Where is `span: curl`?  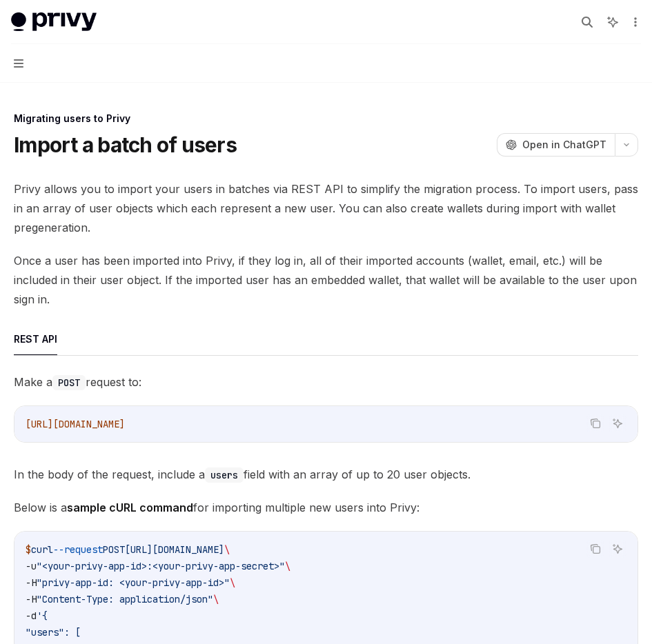 span: curl is located at coordinates (42, 550).